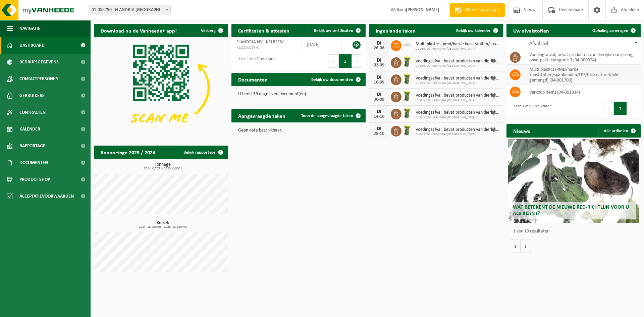  I want to click on span: Verberg, so click(208, 31).